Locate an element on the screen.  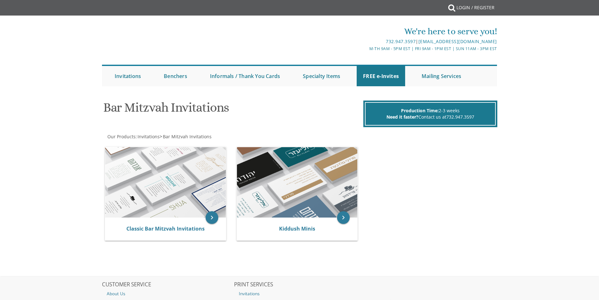
h1: Bar Mitzvah Invitations is located at coordinates (233, 110).